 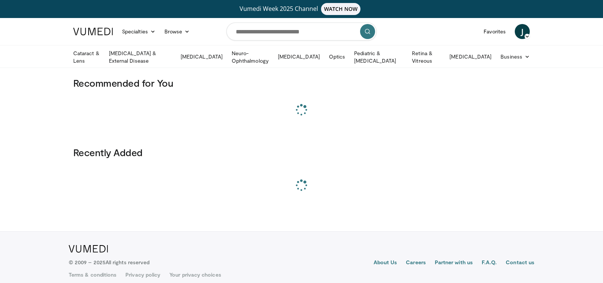 What do you see at coordinates (302, 153) in the screenshot?
I see `h3: Recently Added` at bounding box center [302, 153].